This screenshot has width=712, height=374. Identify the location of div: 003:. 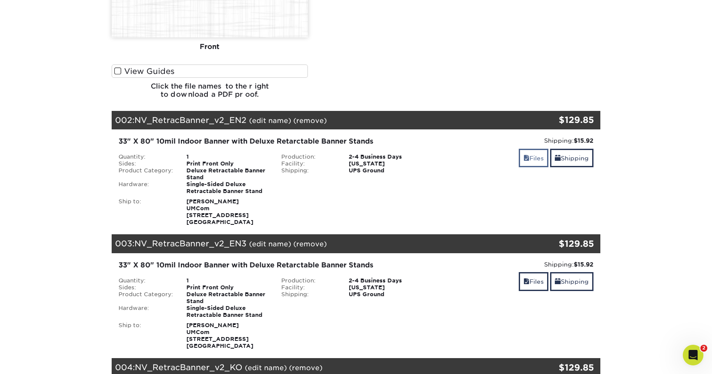
(315, 244).